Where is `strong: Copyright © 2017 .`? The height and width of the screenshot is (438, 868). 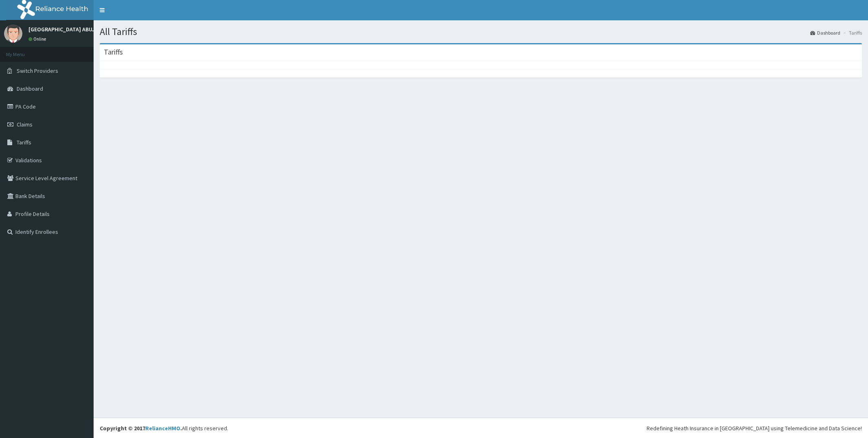 strong: Copyright © 2017 . is located at coordinates (141, 428).